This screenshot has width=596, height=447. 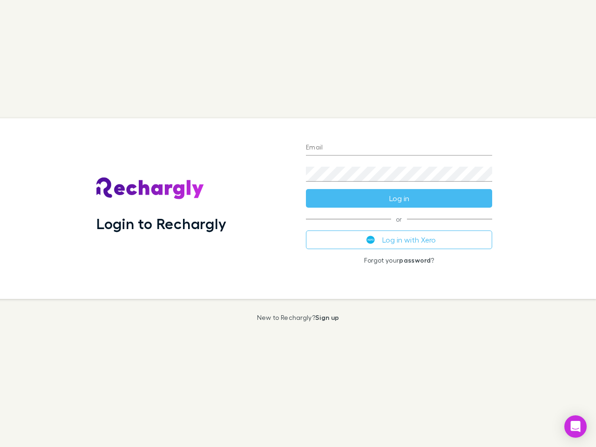 I want to click on p: Forgot your ?, so click(x=399, y=260).